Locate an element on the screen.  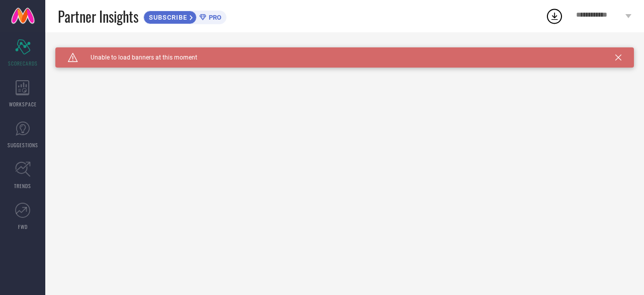
span: SUBSCRIBE is located at coordinates (166, 17).